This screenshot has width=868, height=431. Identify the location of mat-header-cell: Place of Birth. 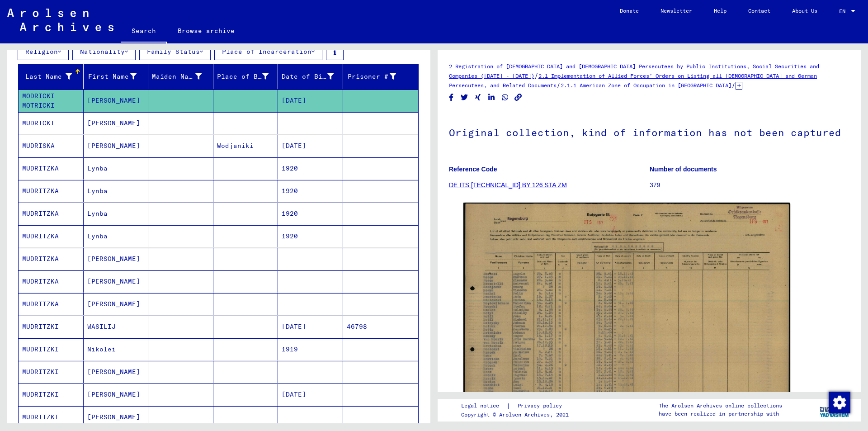
(246, 76).